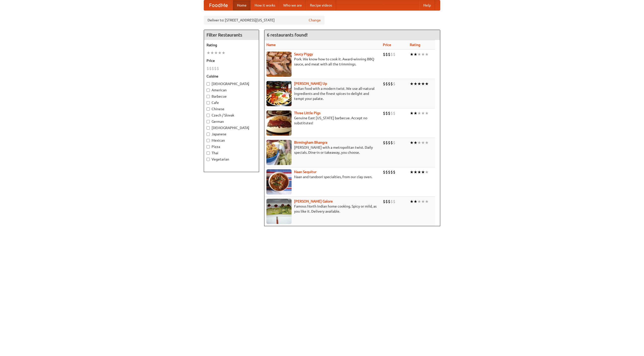  What do you see at coordinates (279, 93) in the screenshot?
I see `img: curryup.jpg` at bounding box center [279, 93].